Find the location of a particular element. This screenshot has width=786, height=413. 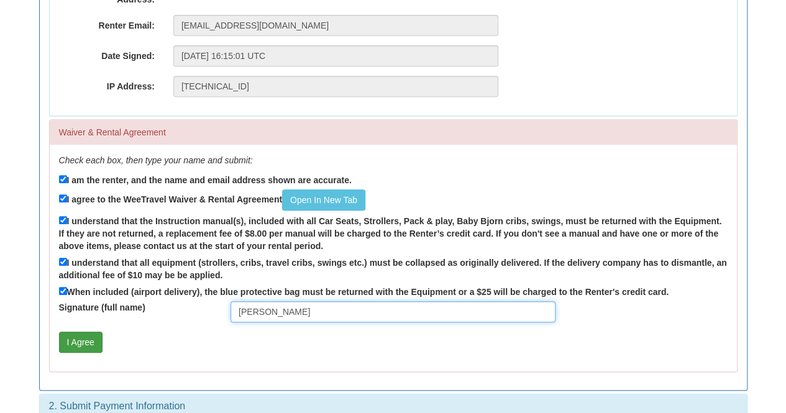

label: I agree to the WeeTravel Waiver & Rental Agreement is located at coordinates (212, 200).